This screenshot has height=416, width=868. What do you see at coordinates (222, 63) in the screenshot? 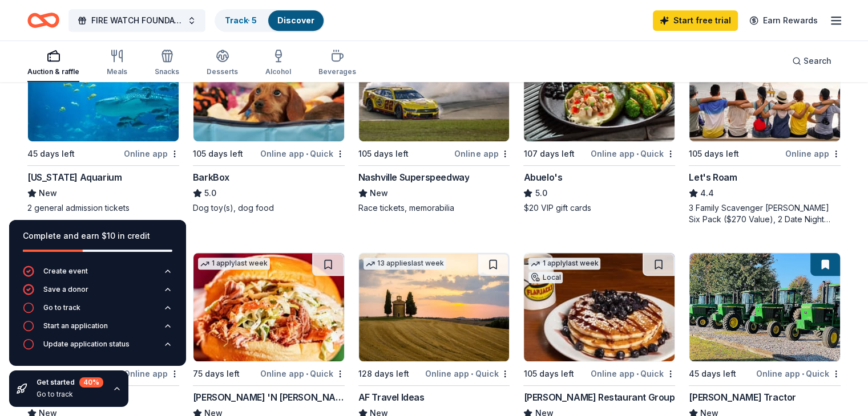
I see `button: Desserts` at bounding box center [222, 63].